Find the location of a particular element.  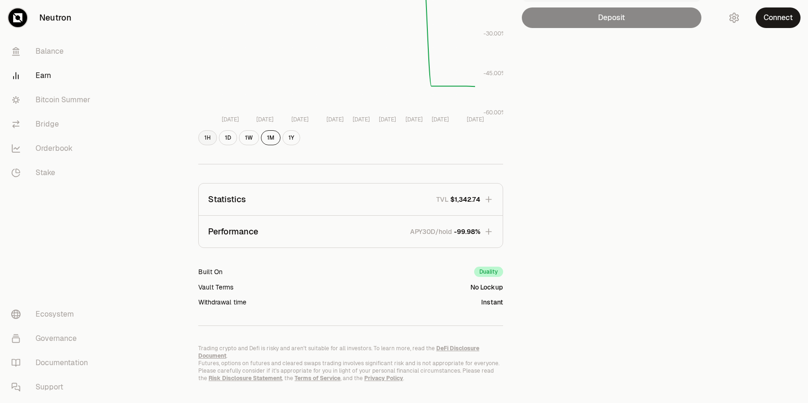

a: Documentation is located at coordinates (52, 363).